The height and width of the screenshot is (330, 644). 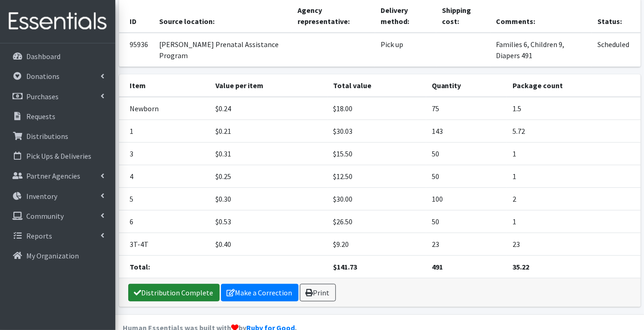 What do you see at coordinates (58, 256) in the screenshot?
I see `a: My Organization` at bounding box center [58, 256].